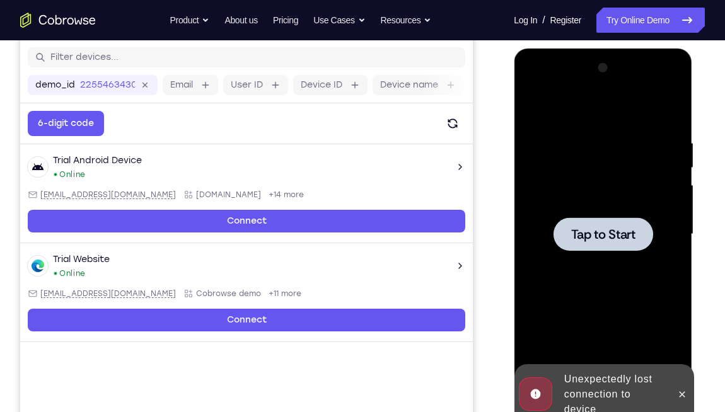  What do you see at coordinates (339, 20) in the screenshot?
I see `button: Use Cases` at bounding box center [339, 20].